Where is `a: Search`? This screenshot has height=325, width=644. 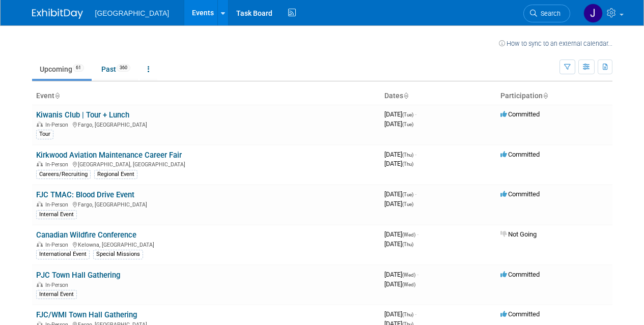
a: Search is located at coordinates (547, 13).